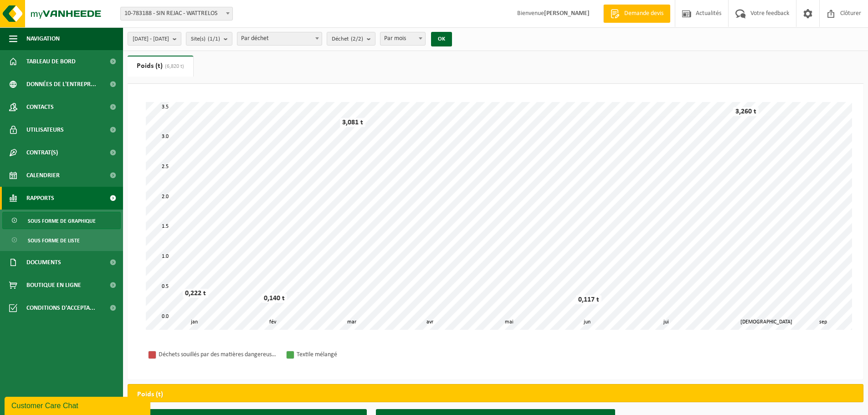  I want to click on span: Déchet, so click(347, 39).